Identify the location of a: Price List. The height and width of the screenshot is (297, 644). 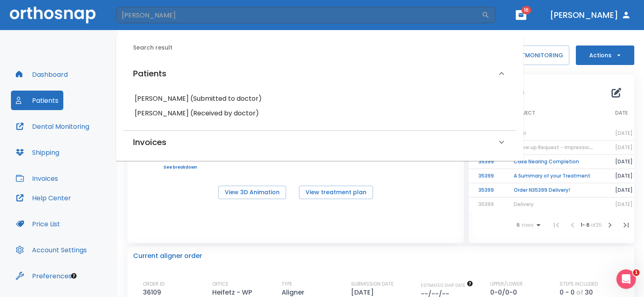
(38, 224).